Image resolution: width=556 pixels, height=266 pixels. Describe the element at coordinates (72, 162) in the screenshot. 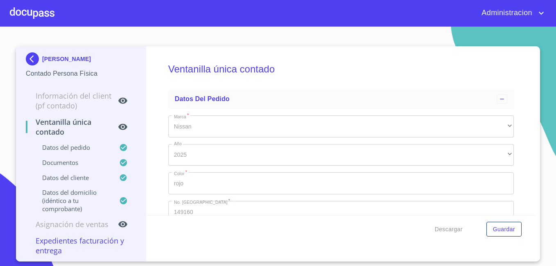

I see `p: Documentos` at that location.